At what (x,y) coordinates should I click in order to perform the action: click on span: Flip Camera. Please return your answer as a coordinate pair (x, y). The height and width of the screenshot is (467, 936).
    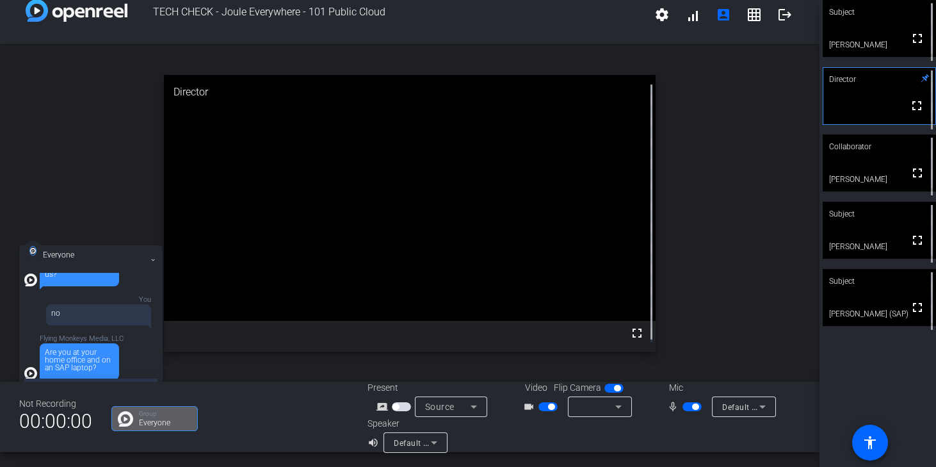
    Looking at the image, I should click on (578, 387).